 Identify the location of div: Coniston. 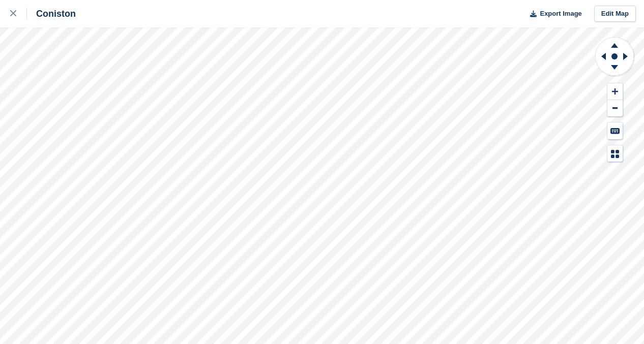
(51, 14).